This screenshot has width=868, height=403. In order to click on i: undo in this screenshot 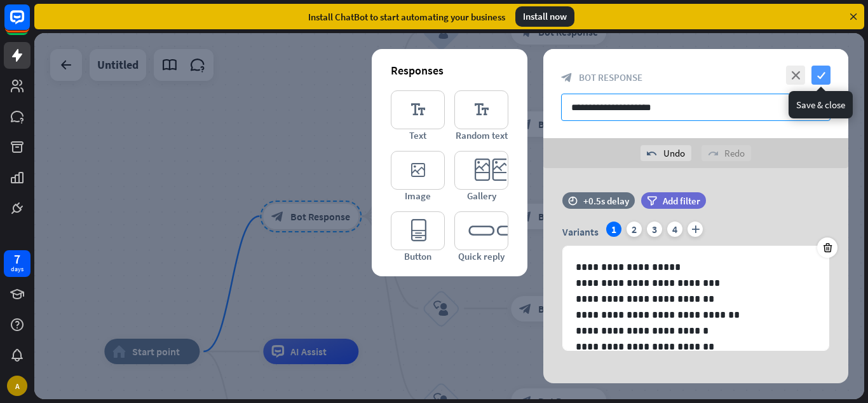, I will do `click(652, 154)`.